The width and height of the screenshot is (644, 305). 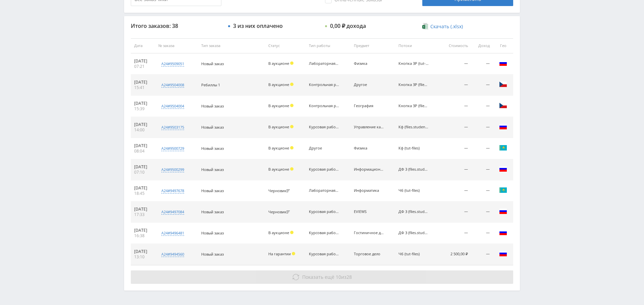 I want to click on div: a24#9504004, so click(x=173, y=106).